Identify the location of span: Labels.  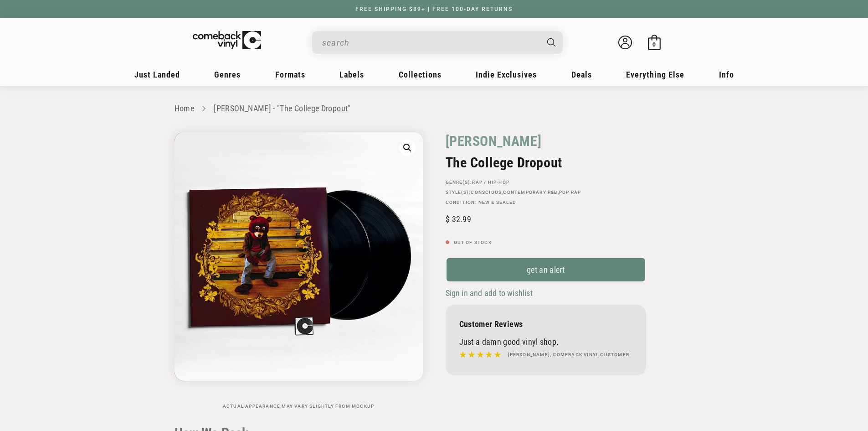
(352, 74).